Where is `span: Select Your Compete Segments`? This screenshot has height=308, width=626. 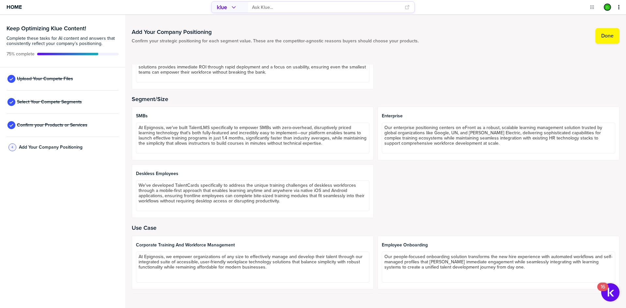
span: Select Your Compete Segments is located at coordinates (49, 102).